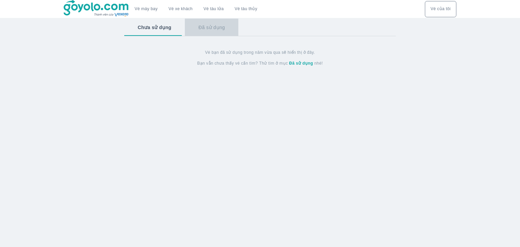  What do you see at coordinates (260, 27) in the screenshot?
I see `div: basic tabs example` at bounding box center [260, 27].